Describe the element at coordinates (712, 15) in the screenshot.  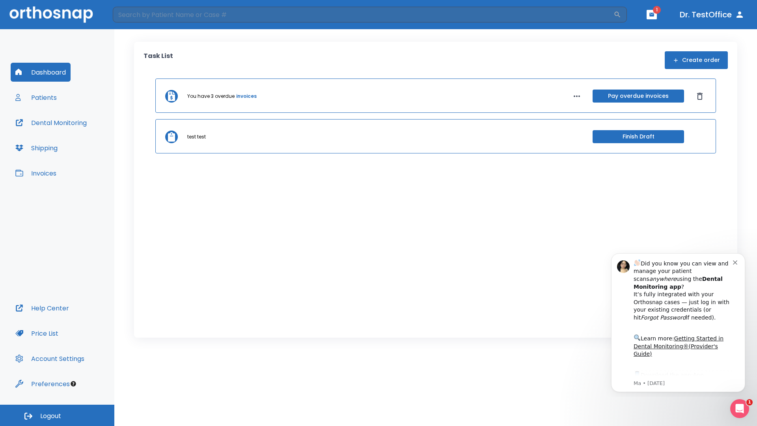
I see `button: Dr. TestOffice` at that location.